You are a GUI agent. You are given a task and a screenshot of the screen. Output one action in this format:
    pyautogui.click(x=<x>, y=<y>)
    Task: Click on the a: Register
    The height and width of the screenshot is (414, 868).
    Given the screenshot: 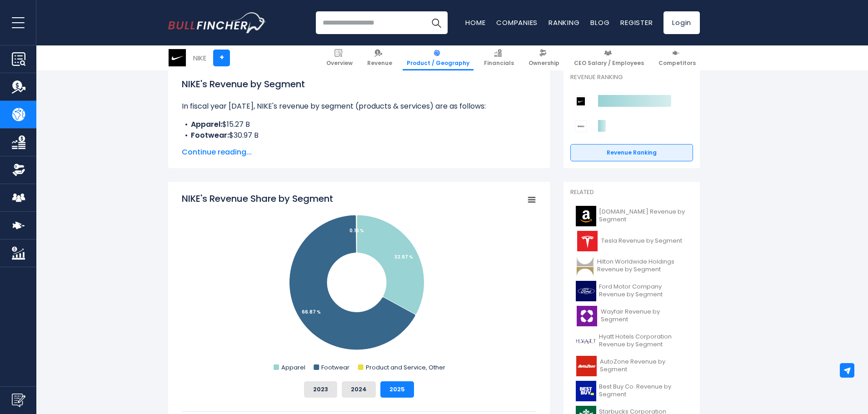 What is the action you would take?
    pyautogui.click(x=636, y=23)
    